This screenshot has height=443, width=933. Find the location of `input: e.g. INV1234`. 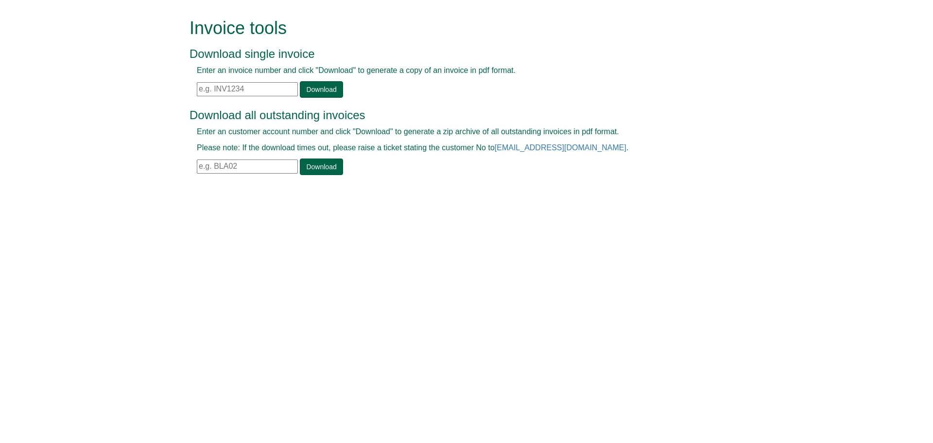

input: e.g. INV1234 is located at coordinates (247, 89).